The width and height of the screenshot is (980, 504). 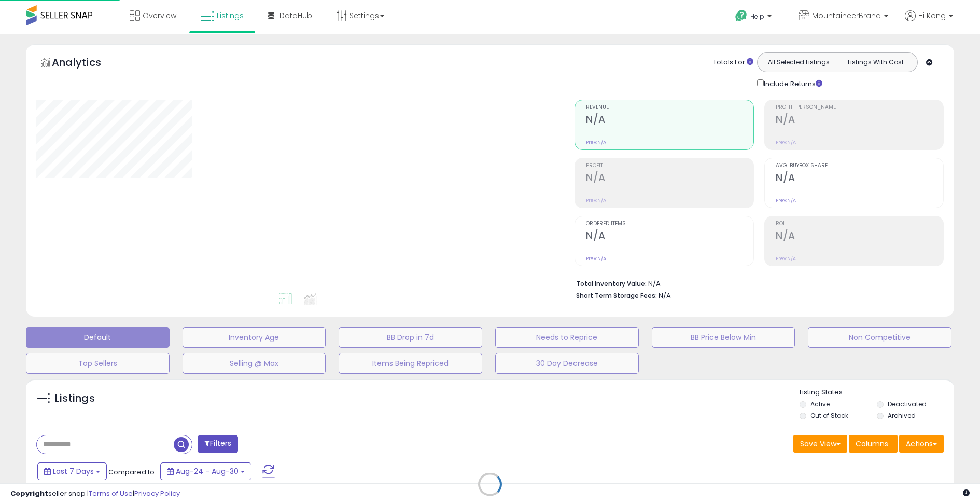 I want to click on span: Profit, so click(x=669, y=166).